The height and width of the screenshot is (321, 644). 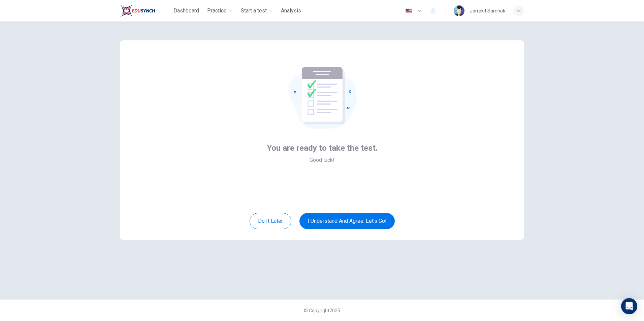 I want to click on img: Train Test logo, so click(x=137, y=11).